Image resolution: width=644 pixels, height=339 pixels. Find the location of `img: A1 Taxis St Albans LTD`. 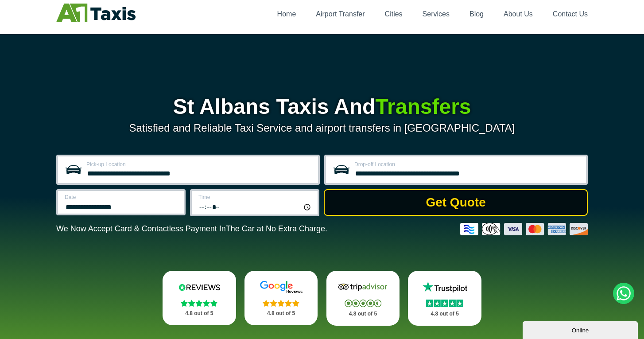

img: A1 Taxis St Albans LTD is located at coordinates (95, 13).